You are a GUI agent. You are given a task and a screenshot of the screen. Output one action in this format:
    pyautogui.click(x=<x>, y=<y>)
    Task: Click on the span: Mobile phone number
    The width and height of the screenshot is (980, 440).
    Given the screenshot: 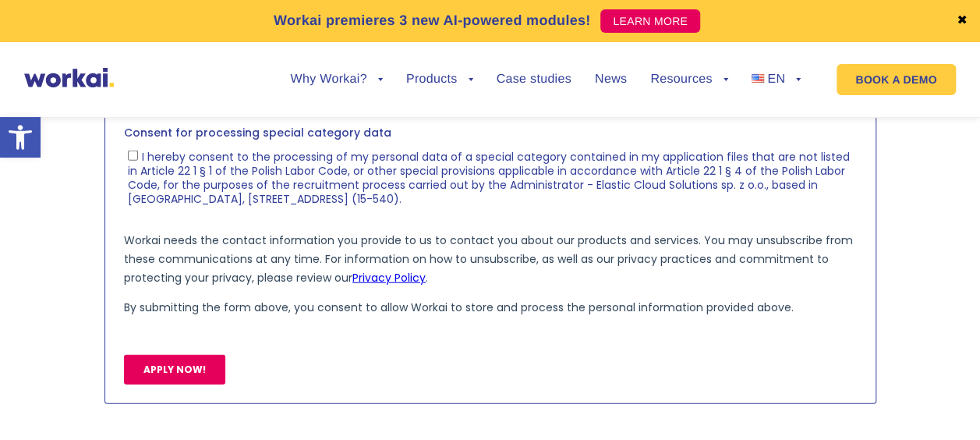 What is the action you would take?
    pyautogui.click(x=429, y=71)
    